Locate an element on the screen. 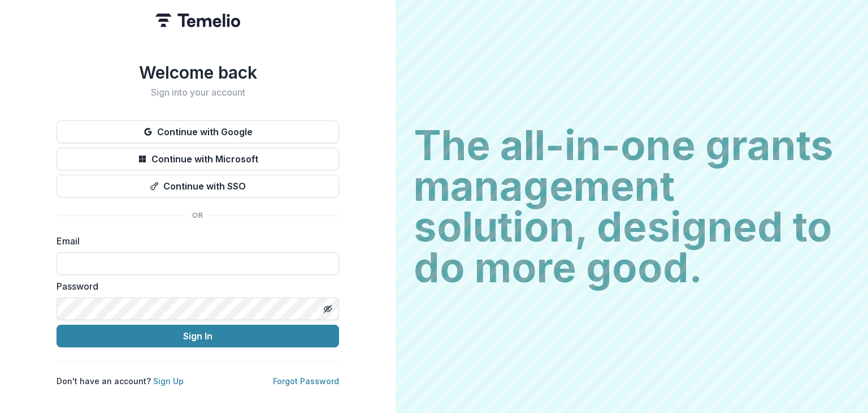 This screenshot has height=413, width=868. h1: Welcome back is located at coordinates (198, 72).